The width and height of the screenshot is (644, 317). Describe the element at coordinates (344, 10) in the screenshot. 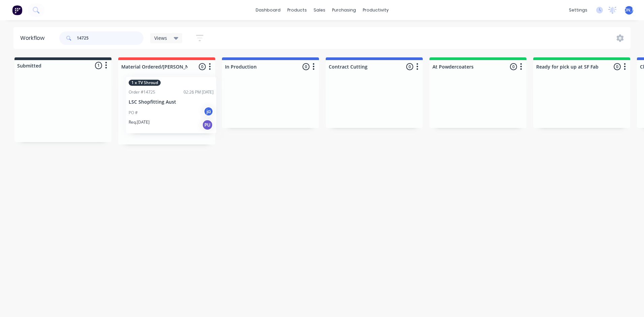

I see `div: purchasing` at that location.